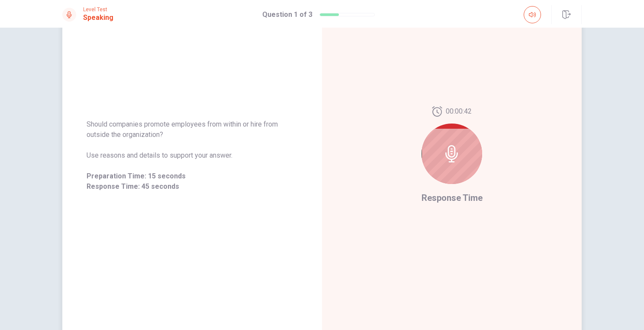 This screenshot has height=330, width=644. I want to click on h1: Speaking, so click(98, 18).